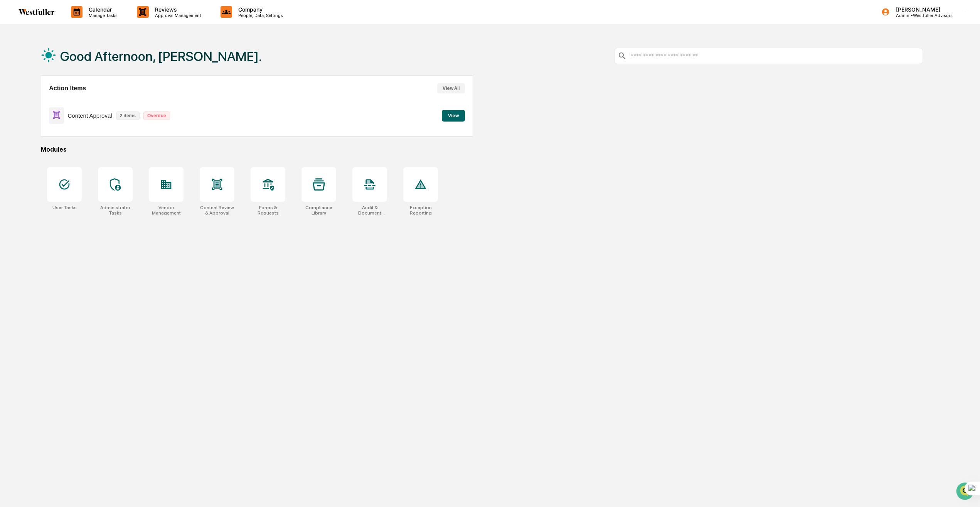 Image resolution: width=980 pixels, height=507 pixels. I want to click on img: logo, so click(37, 12).